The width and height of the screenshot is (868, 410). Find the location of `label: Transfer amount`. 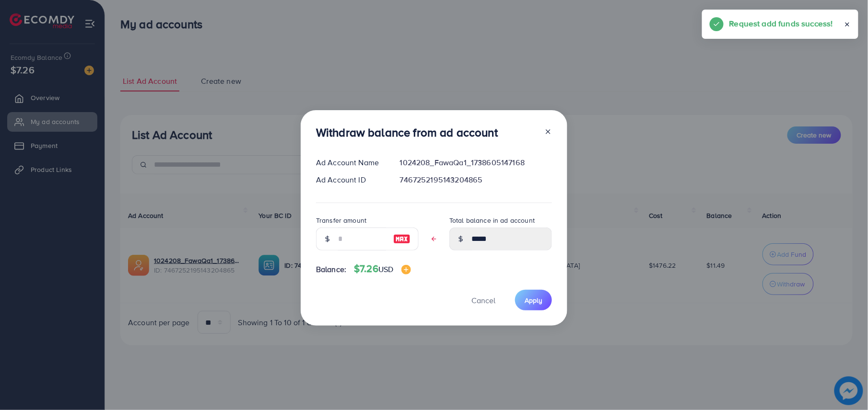

label: Transfer amount is located at coordinates (341, 221).